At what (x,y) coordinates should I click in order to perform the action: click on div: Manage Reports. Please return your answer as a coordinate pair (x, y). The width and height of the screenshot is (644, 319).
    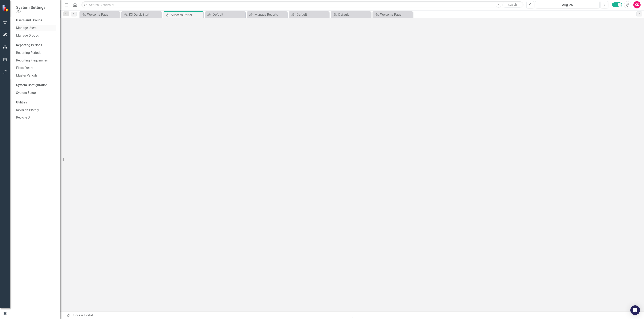
    Looking at the image, I should click on (270, 15).